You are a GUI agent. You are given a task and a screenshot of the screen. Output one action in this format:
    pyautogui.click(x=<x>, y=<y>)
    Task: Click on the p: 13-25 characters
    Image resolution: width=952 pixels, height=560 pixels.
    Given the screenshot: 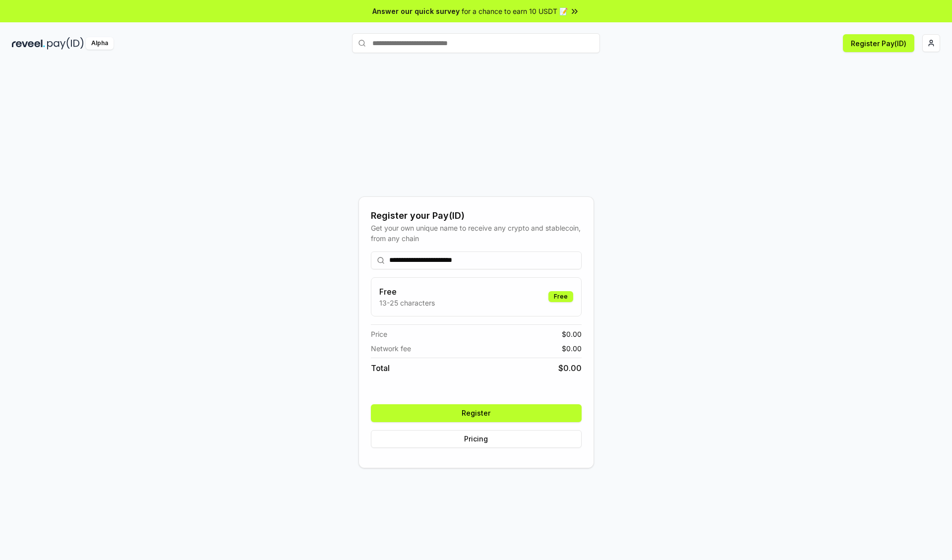 What is the action you would take?
    pyautogui.click(x=407, y=302)
    